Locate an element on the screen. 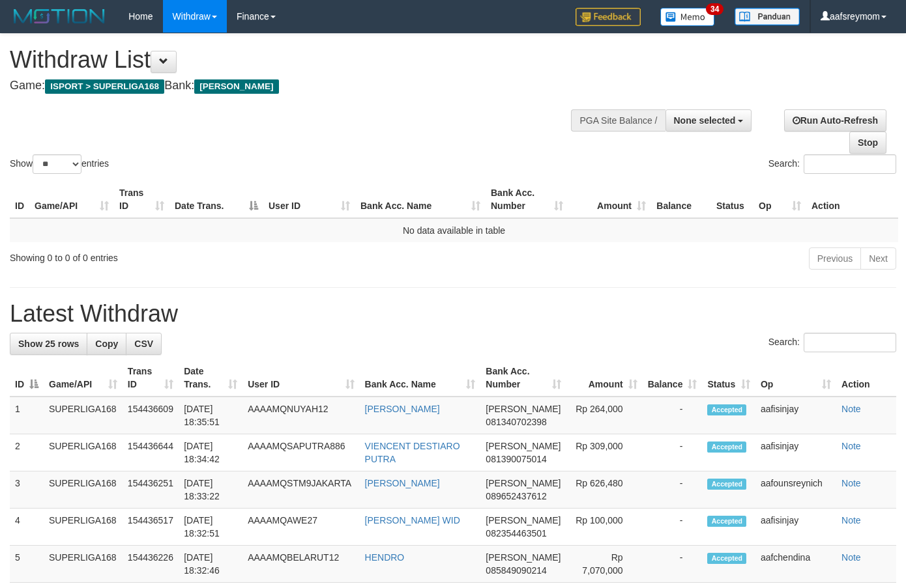 The image size is (906, 588). span: Copy 085849090214 to clipboard is located at coordinates (516, 570).